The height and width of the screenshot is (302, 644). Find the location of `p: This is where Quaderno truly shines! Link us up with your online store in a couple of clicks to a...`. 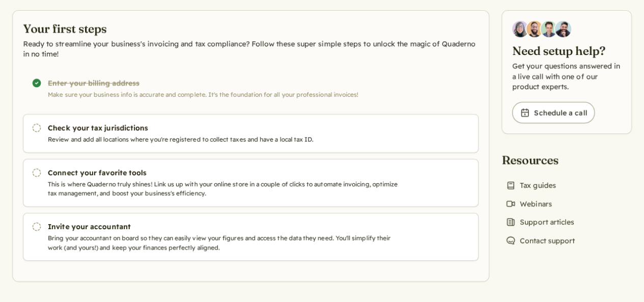

p: This is where Quaderno truly shines! Link us up with your online store in a couple of clicks to a... is located at coordinates (225, 189).